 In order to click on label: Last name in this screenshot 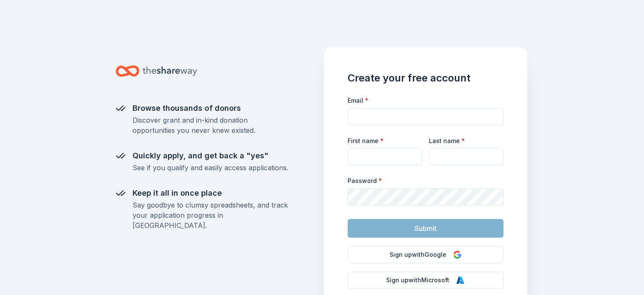, I will do `click(447, 141)`.